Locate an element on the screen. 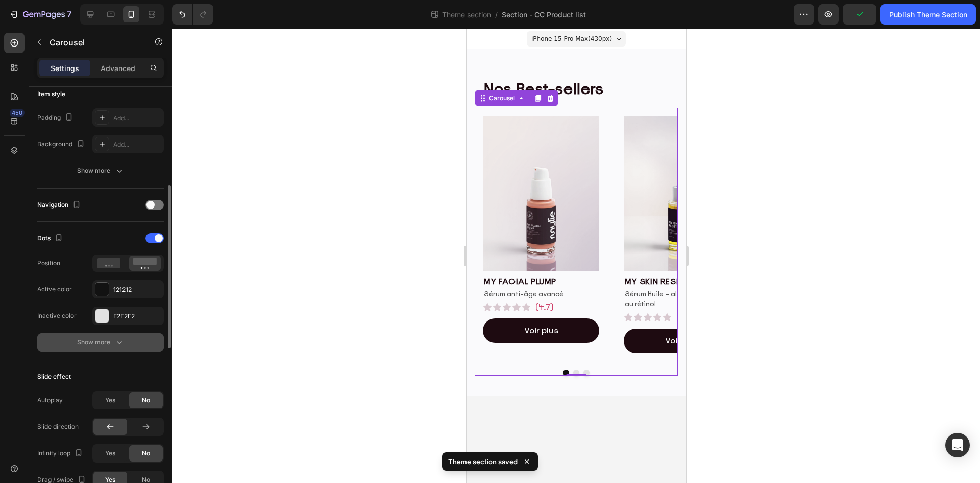 This screenshot has height=483, width=980. div: Slide direction is located at coordinates (58, 426).